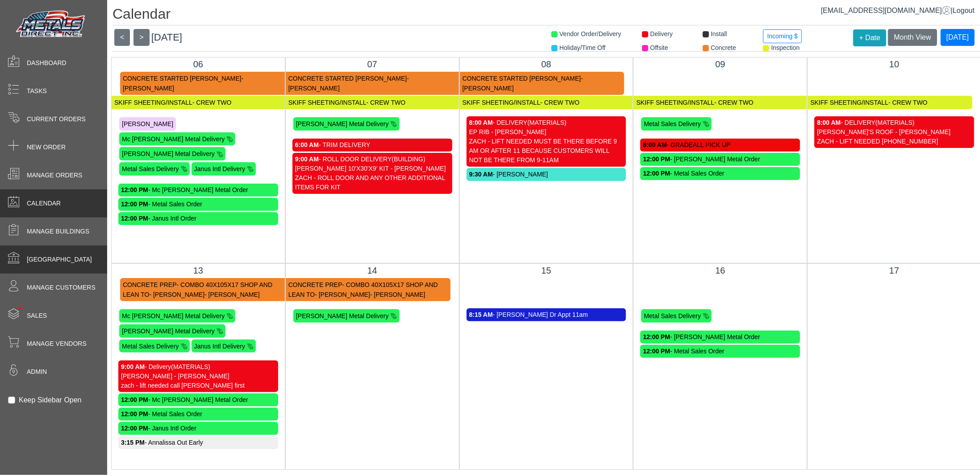  What do you see at coordinates (546, 270) in the screenshot?
I see `div: 15` at bounding box center [546, 270].